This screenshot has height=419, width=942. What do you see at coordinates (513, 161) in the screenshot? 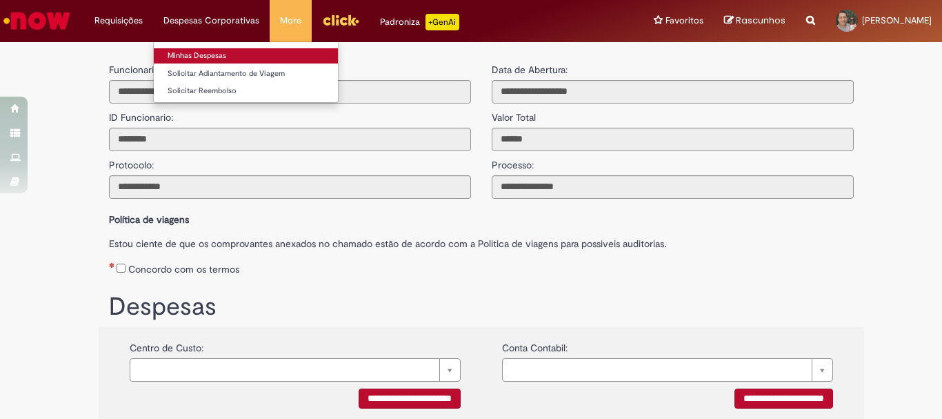
I see `label: Processo:` at bounding box center [513, 161].